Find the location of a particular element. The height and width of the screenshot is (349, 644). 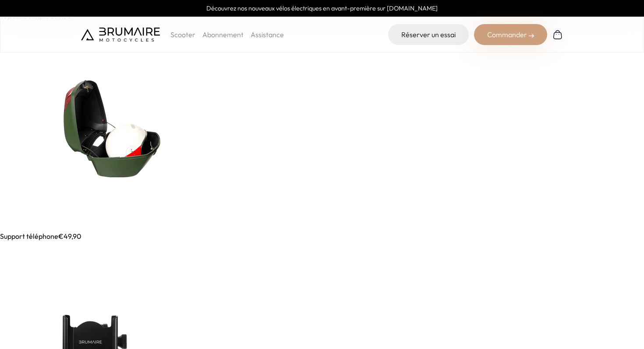

a: Abonnement is located at coordinates (223, 35).